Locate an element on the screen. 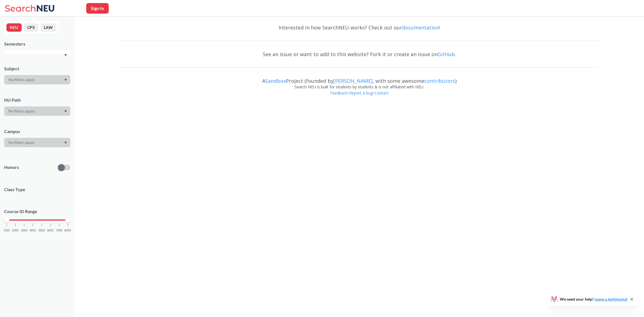  span: 1000 is located at coordinates (6, 230).